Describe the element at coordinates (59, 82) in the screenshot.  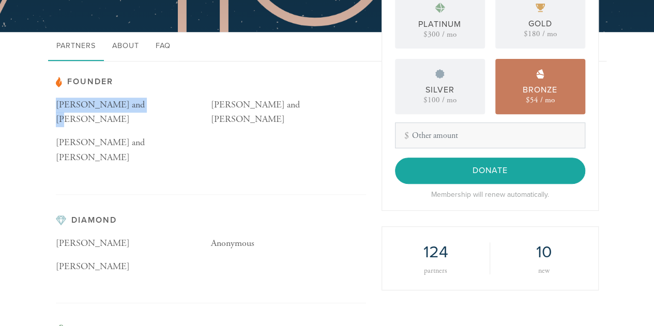
I see `img: pp-partner.svg` at that location.